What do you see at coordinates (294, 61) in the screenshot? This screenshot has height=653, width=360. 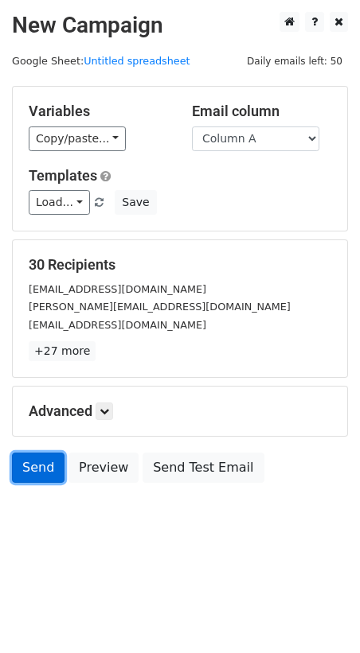 I see `span: Daily emails left: 50` at bounding box center [294, 61].